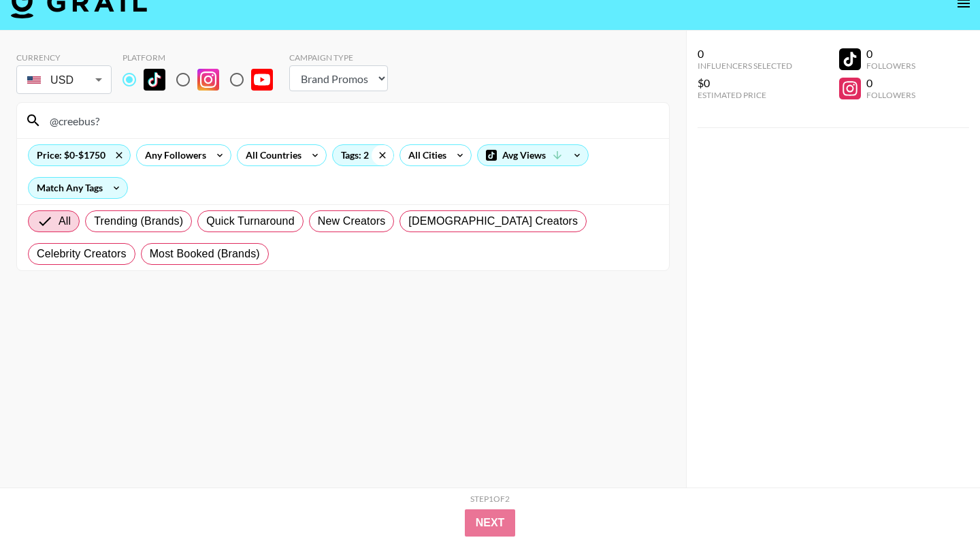 Image resolution: width=980 pixels, height=542 pixels. Describe the element at coordinates (250, 222) in the screenshot. I see `span: Quick Turnaround` at that location.